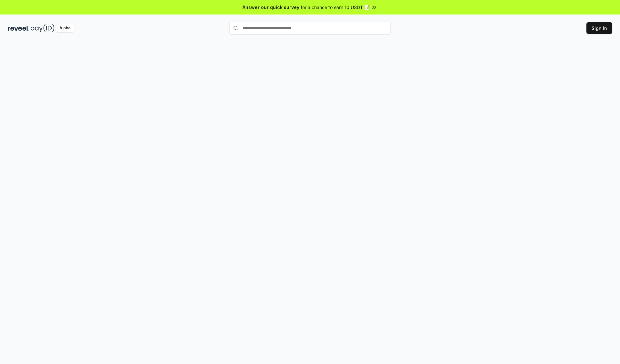 The height and width of the screenshot is (364, 620). What do you see at coordinates (335, 7) in the screenshot?
I see `span: for a chance to earn 10 USDT 📝` at bounding box center [335, 7].